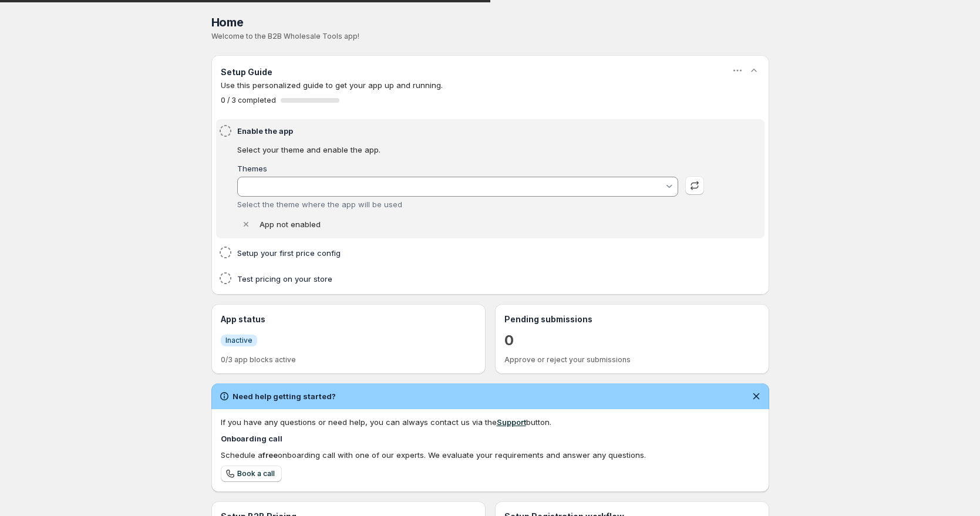 This screenshot has width=980, height=516. I want to click on a: 0, so click(509, 341).